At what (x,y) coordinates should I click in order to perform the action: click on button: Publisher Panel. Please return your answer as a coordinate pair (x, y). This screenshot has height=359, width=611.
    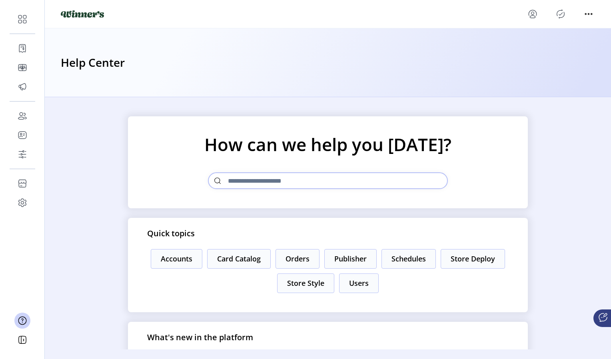
    Looking at the image, I should click on (561, 14).